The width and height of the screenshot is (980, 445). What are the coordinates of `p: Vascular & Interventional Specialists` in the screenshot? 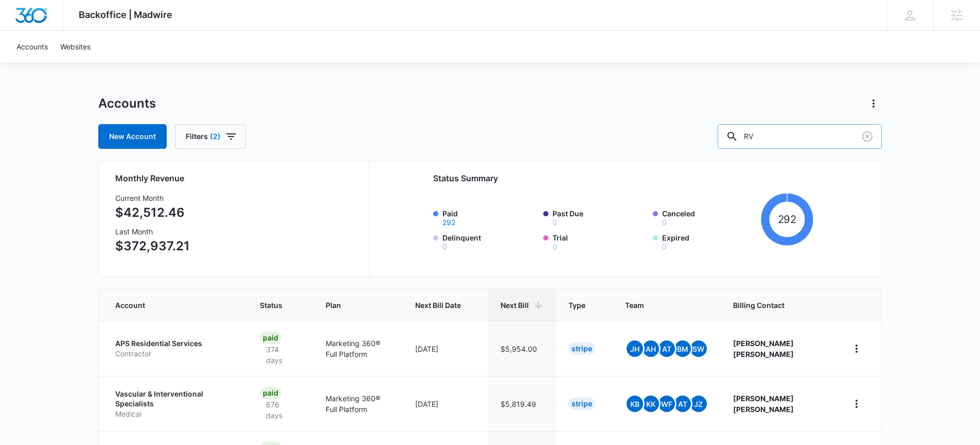 It's located at (175, 398).